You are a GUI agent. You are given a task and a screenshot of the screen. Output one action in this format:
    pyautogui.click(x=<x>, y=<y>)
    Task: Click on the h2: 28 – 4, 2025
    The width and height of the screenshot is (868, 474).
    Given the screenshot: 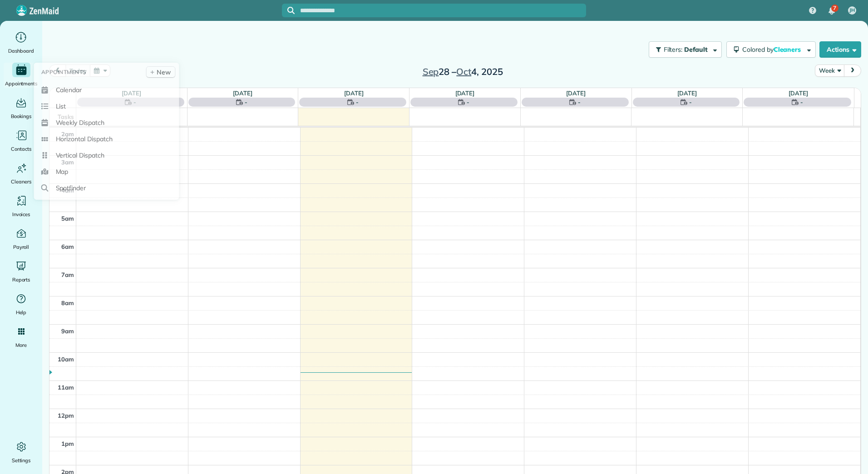 What is the action you would take?
    pyautogui.click(x=463, y=72)
    